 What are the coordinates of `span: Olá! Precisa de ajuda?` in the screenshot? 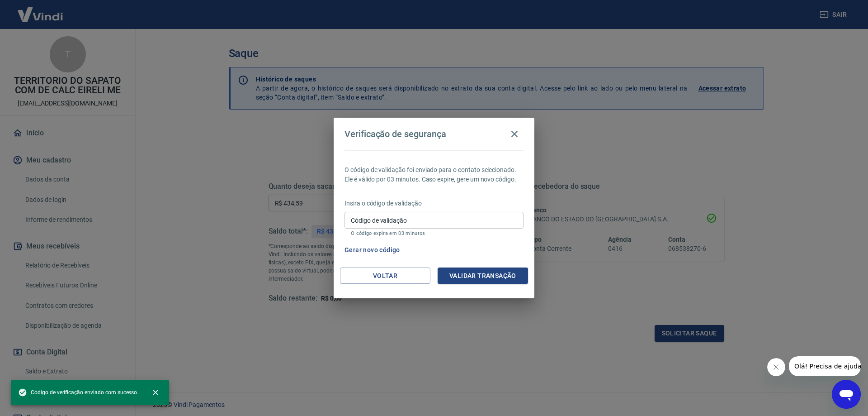 It's located at (41, 10).